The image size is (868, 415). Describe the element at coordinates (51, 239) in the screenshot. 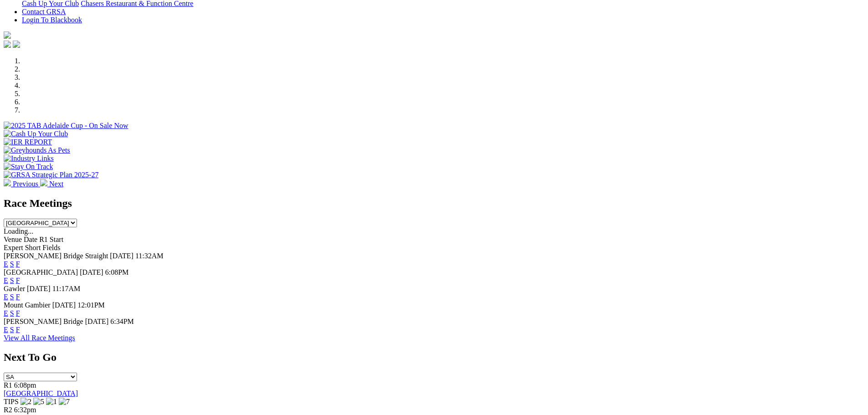

I see `span: R1 Start` at that location.